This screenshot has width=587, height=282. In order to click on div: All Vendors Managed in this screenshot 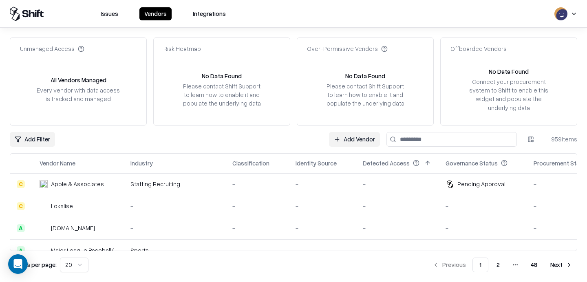, I will do `click(78, 80)`.